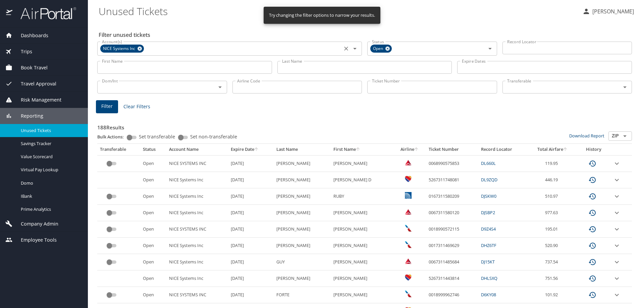 The width and height of the screenshot is (644, 308). I want to click on span: Filter, so click(107, 106).